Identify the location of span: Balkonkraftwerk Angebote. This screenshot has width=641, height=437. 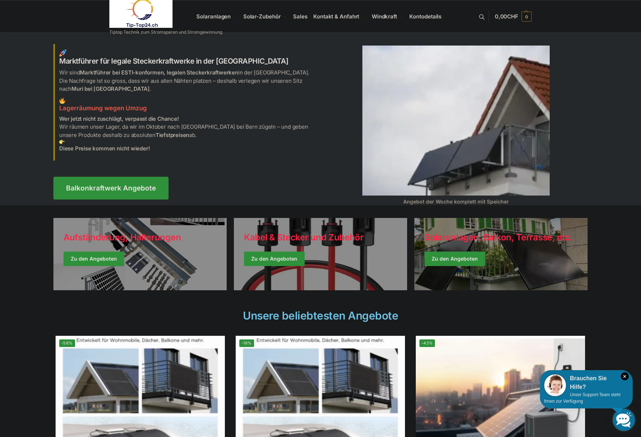
(111, 188).